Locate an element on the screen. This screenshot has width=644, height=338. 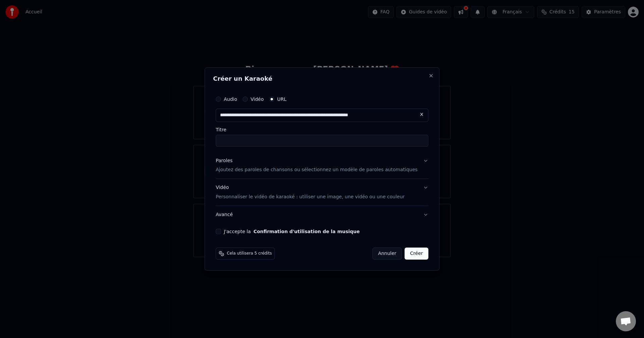
div: Paroles is located at coordinates (224, 161).